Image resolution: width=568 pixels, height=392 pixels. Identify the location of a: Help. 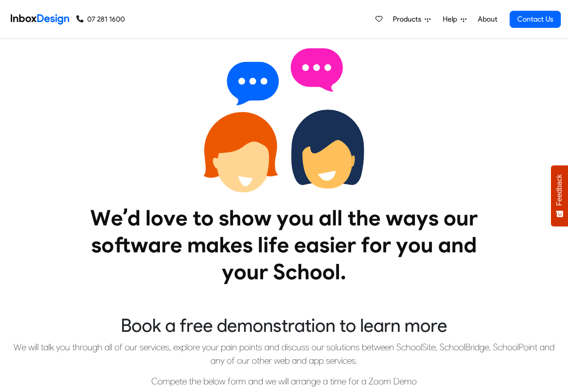
(454, 19).